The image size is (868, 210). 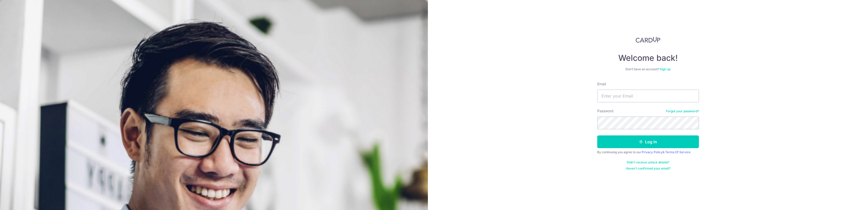 I want to click on input: Enter your Email, so click(x=649, y=96).